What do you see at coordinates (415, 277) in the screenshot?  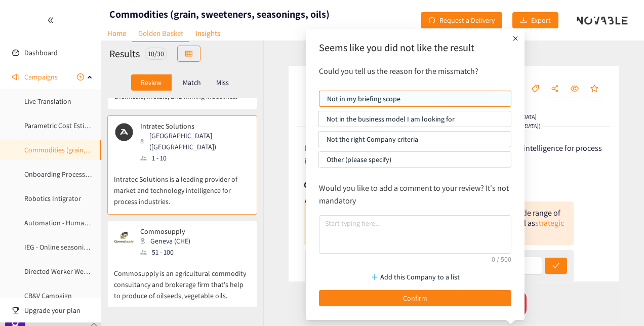 I see `button: Add this Company to a list` at bounding box center [415, 277].